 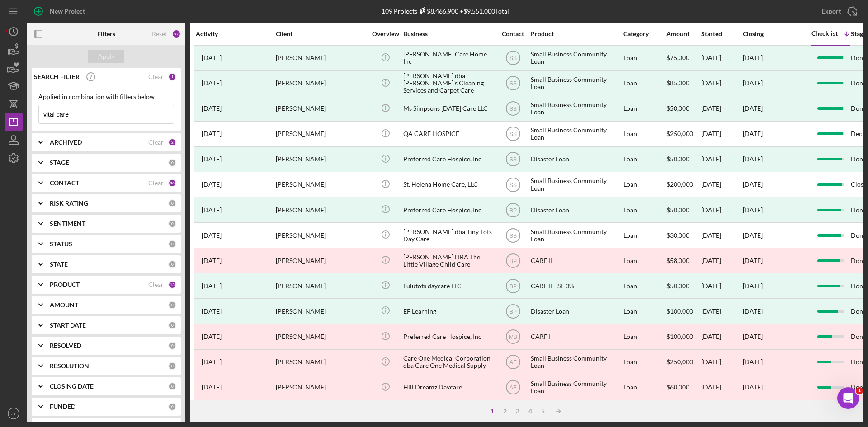 I want to click on button: Export, so click(x=838, y=11).